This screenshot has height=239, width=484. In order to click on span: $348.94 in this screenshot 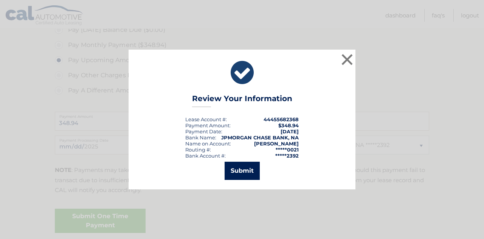, I will do `click(289, 125)`.